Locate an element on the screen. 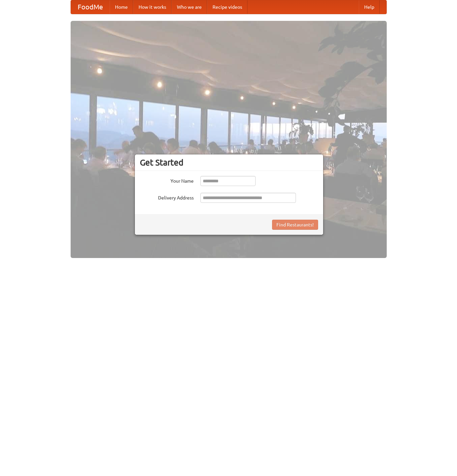 This screenshot has height=476, width=457. h3: Get Started is located at coordinates (229, 163).